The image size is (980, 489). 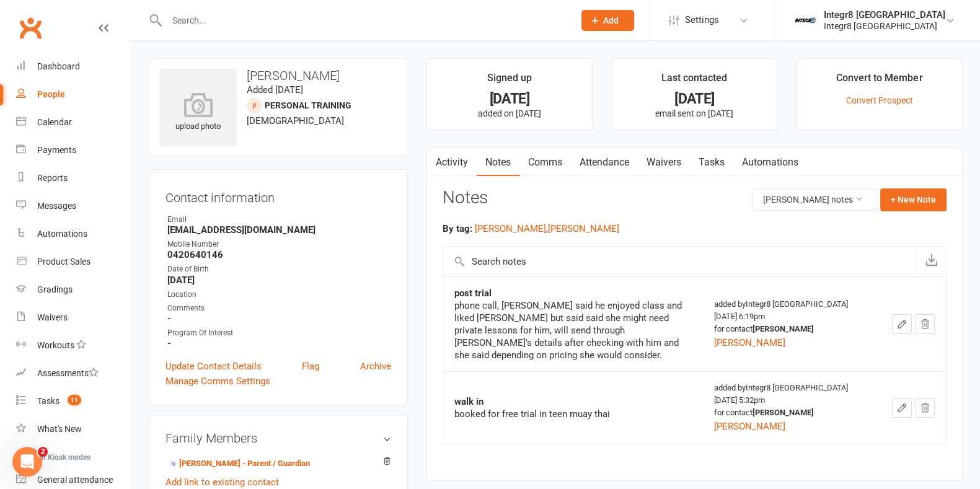 I want to click on strong: post trial, so click(x=473, y=293).